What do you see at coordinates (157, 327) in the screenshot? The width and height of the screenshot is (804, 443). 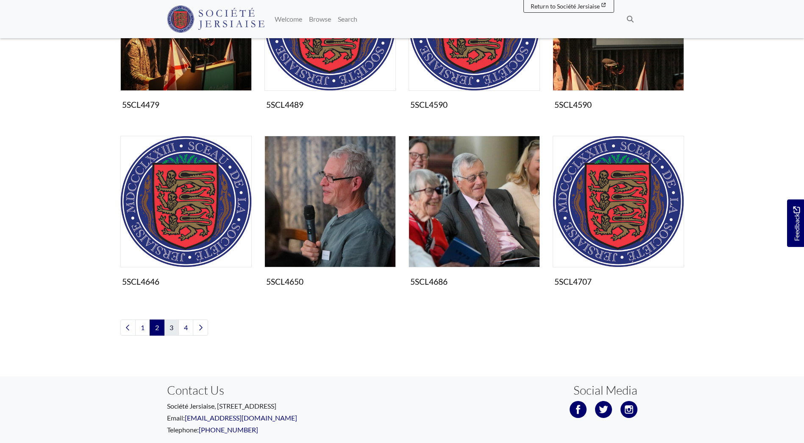 I see `span: Goto page 2` at bounding box center [157, 327].